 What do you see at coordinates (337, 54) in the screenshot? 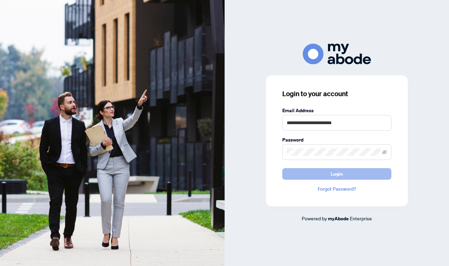
I see `img: ma-logo` at bounding box center [337, 54].